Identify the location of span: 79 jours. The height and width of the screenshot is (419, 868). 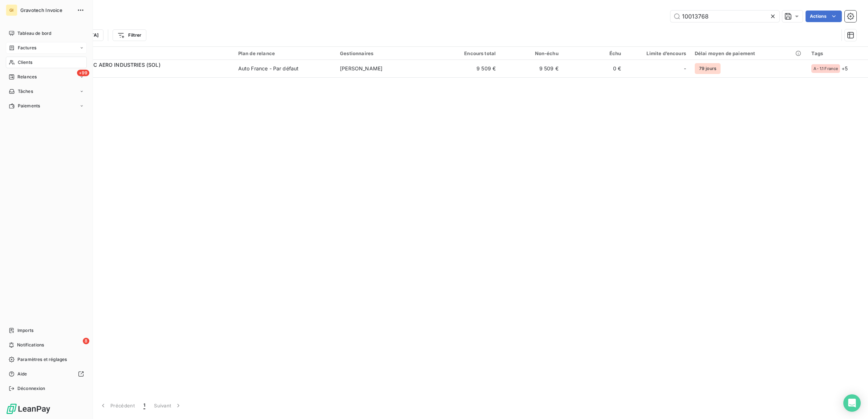
(708, 68).